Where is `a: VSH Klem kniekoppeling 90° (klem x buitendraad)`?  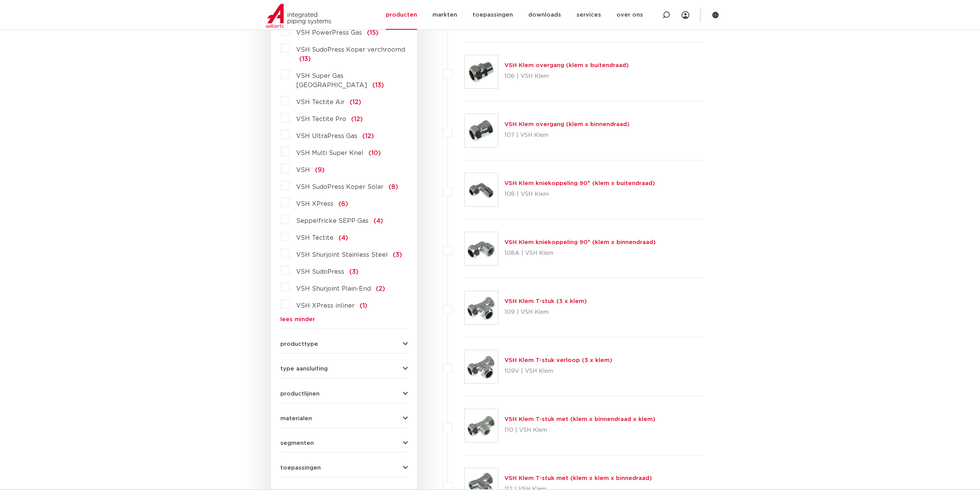
a: VSH Klem kniekoppeling 90° (klem x buitendraad) is located at coordinates (580, 183).